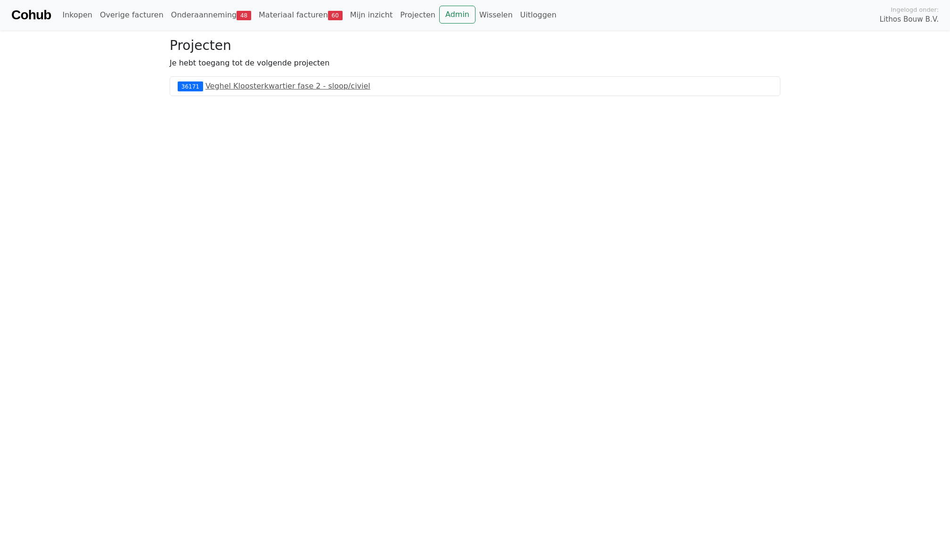 This screenshot has width=950, height=560. Describe the element at coordinates (31, 15) in the screenshot. I see `a: Cohub` at that location.